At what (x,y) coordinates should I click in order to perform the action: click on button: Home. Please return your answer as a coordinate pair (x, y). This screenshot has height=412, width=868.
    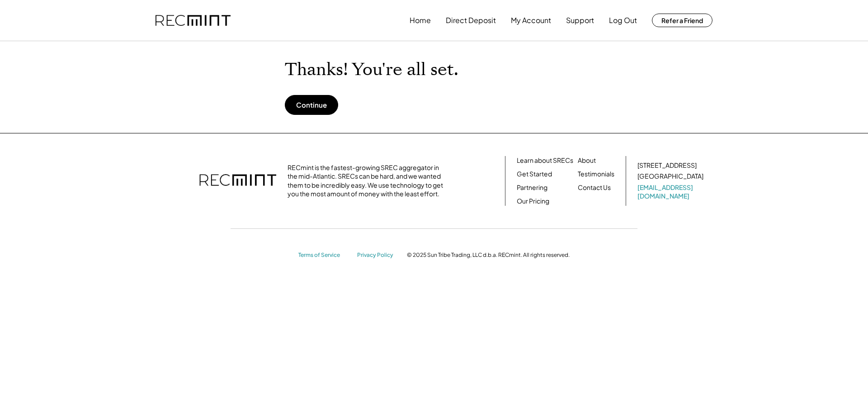
    Looking at the image, I should click on (420, 20).